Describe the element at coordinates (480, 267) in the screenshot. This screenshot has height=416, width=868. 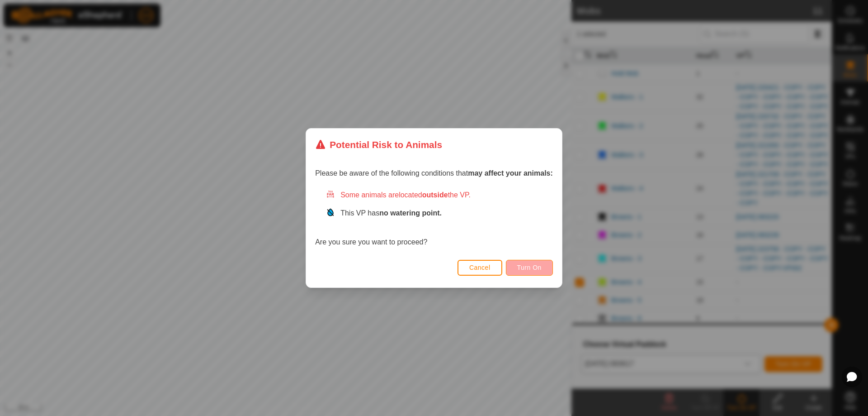
I see `button: Cancel` at that location.